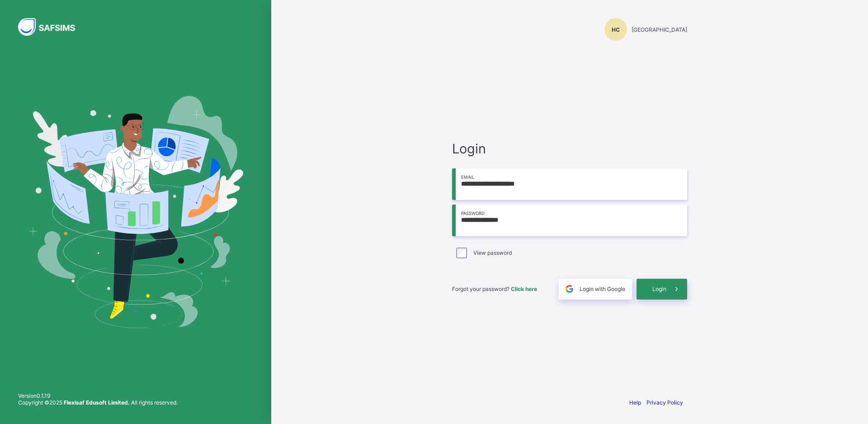 The image size is (868, 424). I want to click on a: Privacy Policy, so click(665, 402).